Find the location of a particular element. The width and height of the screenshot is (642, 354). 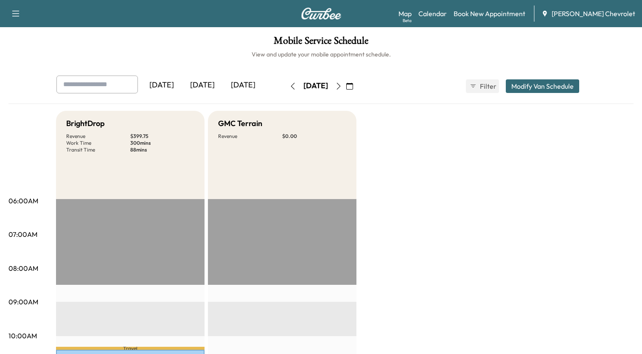

p: 09:00AM is located at coordinates (23, 301).